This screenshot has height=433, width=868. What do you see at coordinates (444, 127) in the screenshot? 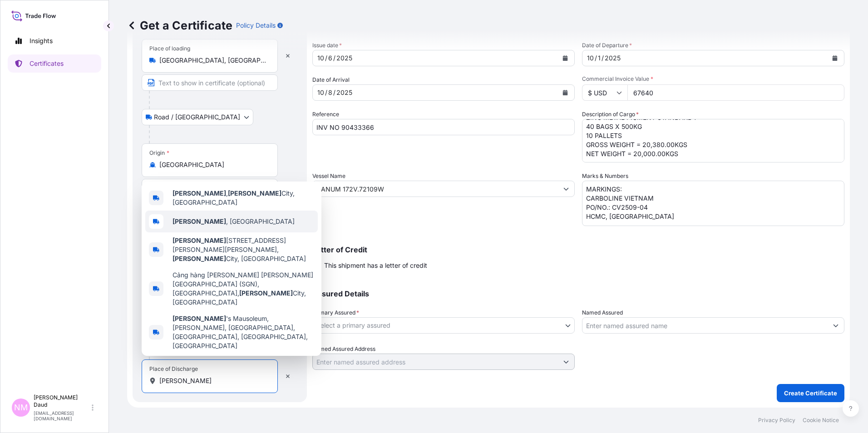
I see `input: Enter booking reference` at bounding box center [444, 127].